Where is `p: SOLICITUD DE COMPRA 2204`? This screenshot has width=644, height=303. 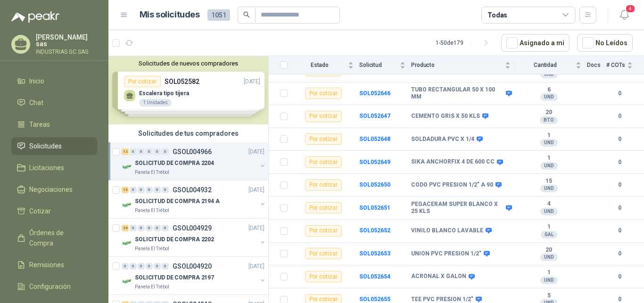
p: SOLICITUD DE COMPRA 2204 is located at coordinates (174, 163).